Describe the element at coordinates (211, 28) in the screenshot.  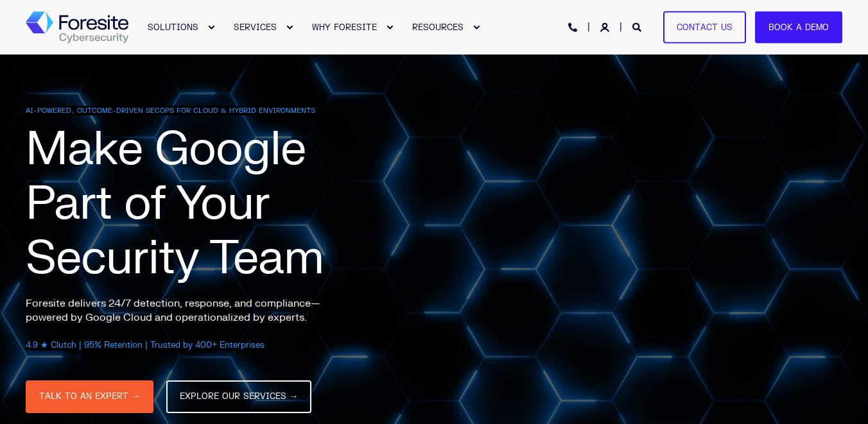
I see `div: Expand SOLUTIONS` at that location.